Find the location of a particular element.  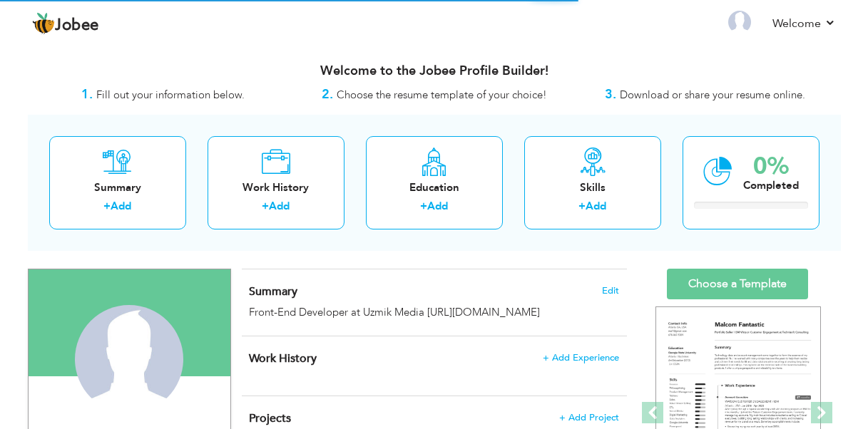

span: Summary is located at coordinates (273, 292).